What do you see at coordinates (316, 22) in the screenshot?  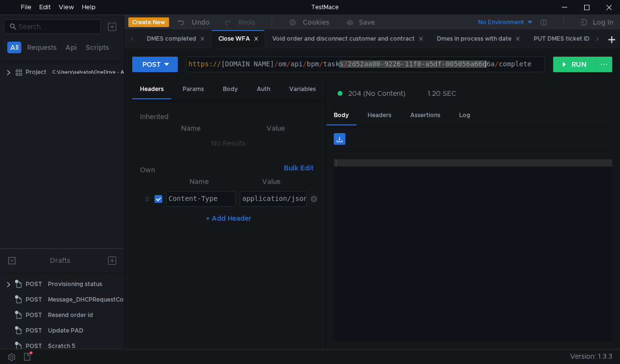 I see `div: Cookies` at bounding box center [316, 22].